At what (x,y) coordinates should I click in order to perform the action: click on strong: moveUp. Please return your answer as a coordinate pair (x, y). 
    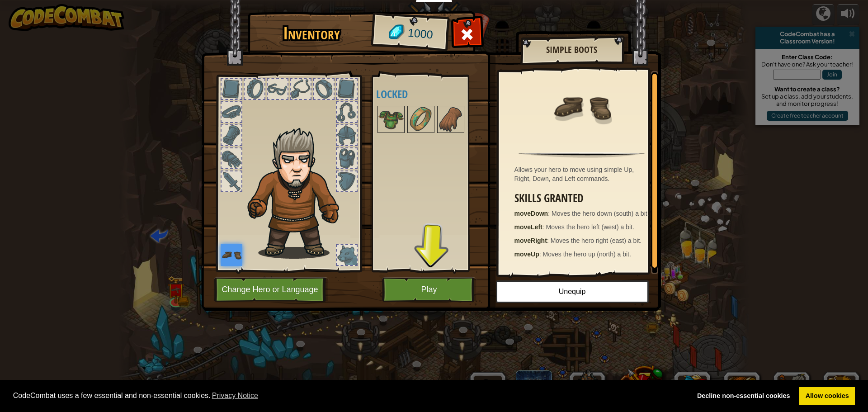
    Looking at the image, I should click on (527, 254).